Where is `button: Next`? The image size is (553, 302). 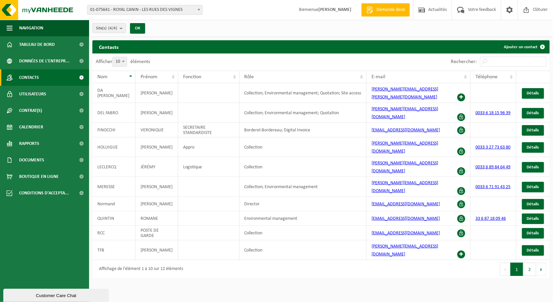 button: Next is located at coordinates (541, 269).